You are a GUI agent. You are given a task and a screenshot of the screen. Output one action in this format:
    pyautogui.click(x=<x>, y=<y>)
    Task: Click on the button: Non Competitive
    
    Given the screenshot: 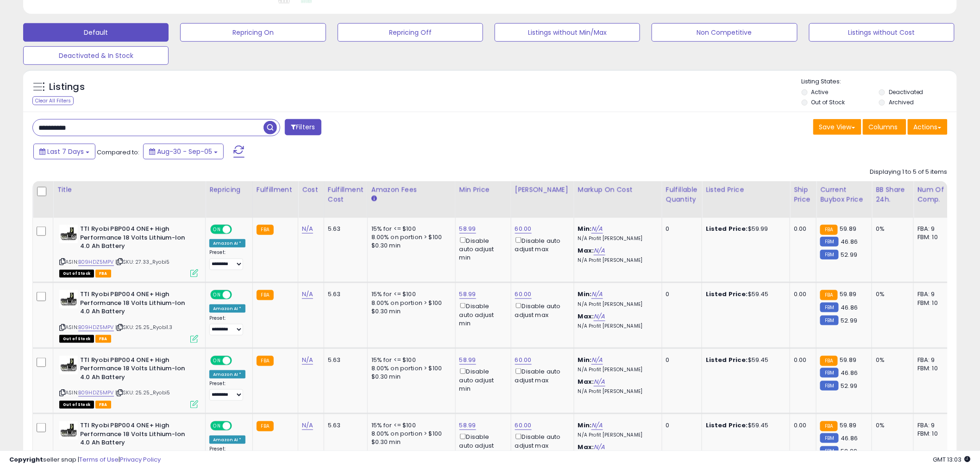 What is the action you would take?
    pyautogui.click(x=724, y=32)
    